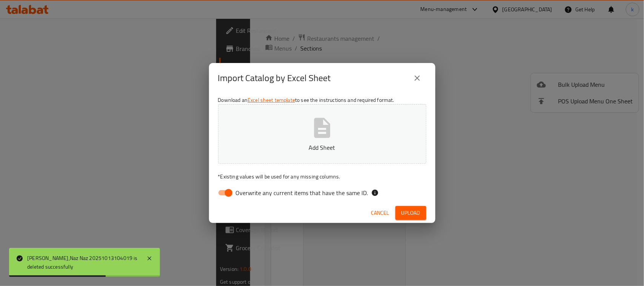 This screenshot has height=286, width=644. I want to click on h2: Import Catalog by Excel Sheet, so click(274, 78).